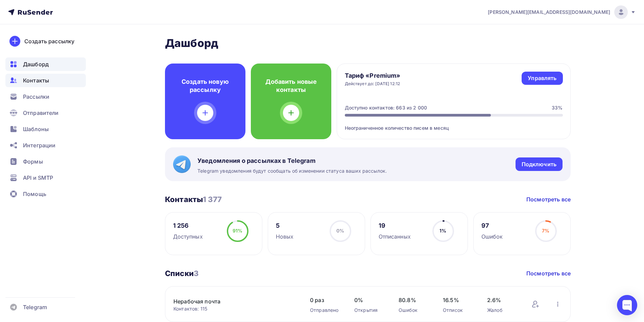  I want to click on a: Рассылки, so click(46, 96).